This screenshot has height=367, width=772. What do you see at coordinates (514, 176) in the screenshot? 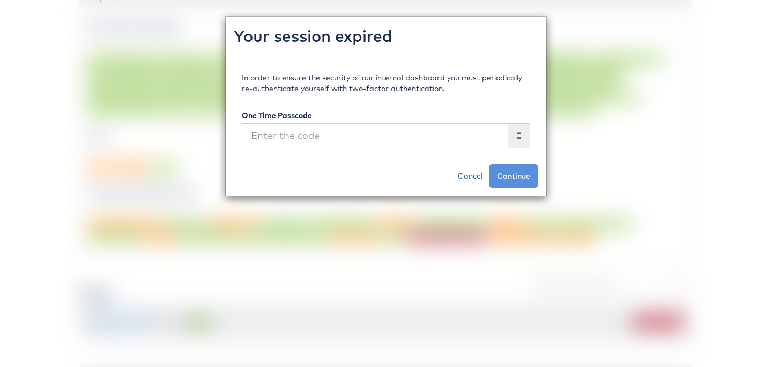
I see `button: Continue` at bounding box center [514, 176].